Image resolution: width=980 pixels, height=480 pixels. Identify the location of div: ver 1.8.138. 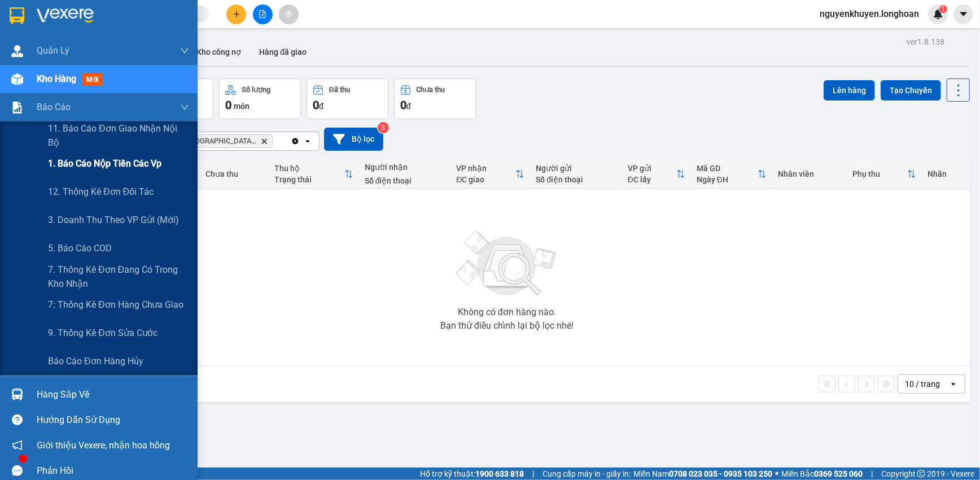
(925, 42).